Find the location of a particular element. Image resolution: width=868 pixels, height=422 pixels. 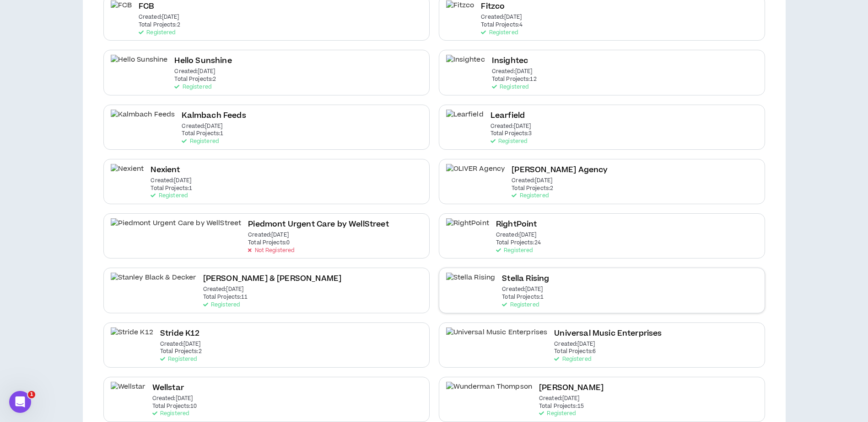

span: 1 is located at coordinates (31, 395).